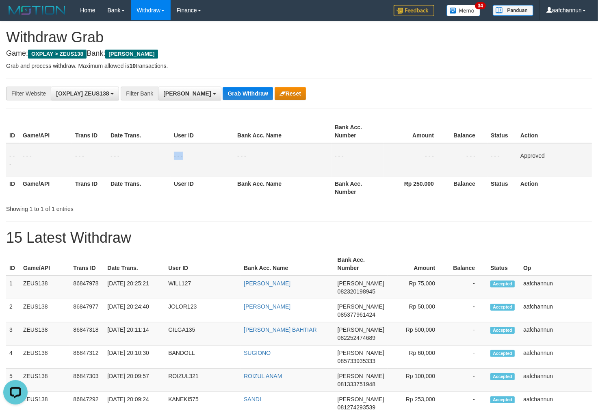  Describe the element at coordinates (415, 187) in the screenshot. I see `th: Rp 250.000` at that location.